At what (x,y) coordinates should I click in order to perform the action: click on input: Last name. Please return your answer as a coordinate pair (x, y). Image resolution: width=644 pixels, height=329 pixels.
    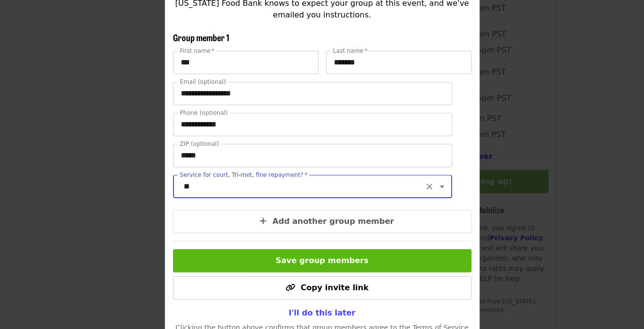
    Looking at the image, I should click on (399, 63).